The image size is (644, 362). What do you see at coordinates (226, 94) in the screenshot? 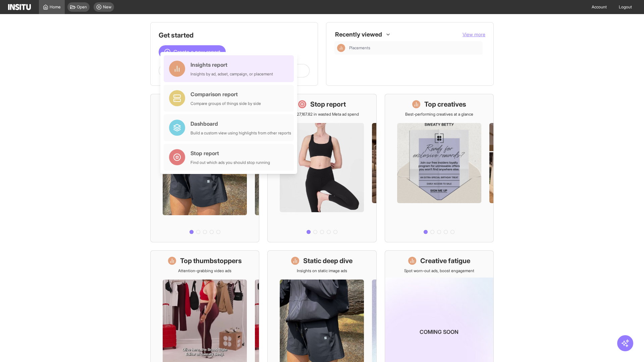
I see `div: Comparison report` at bounding box center [226, 94].